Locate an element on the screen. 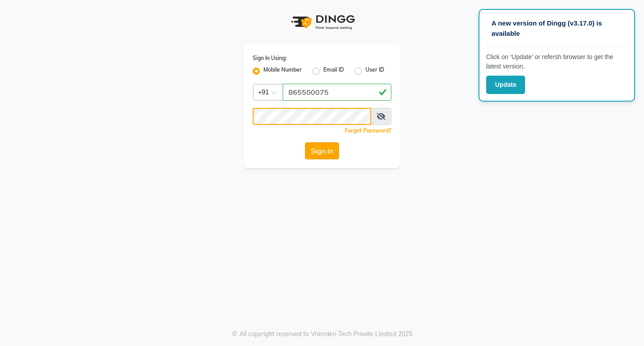 The height and width of the screenshot is (346, 644). img: logo1.svg is located at coordinates (322, 22).